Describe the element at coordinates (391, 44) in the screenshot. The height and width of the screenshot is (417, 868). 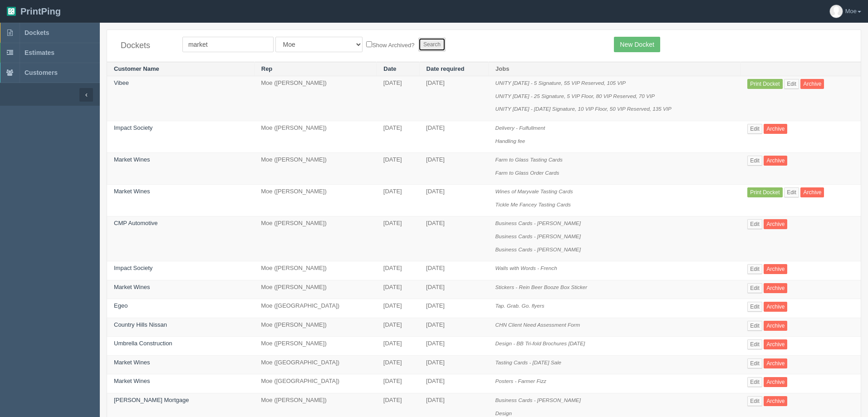
I see `label: Show Archived?` at that location.